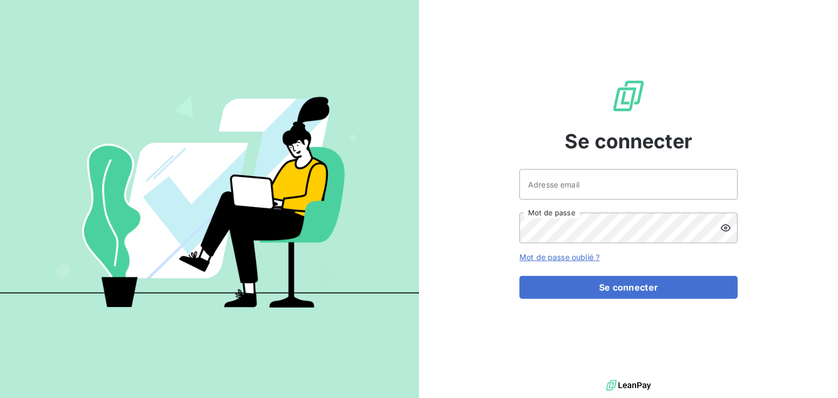 This screenshot has height=398, width=838. What do you see at coordinates (629, 288) in the screenshot?
I see `button: Se connecter` at bounding box center [629, 288].